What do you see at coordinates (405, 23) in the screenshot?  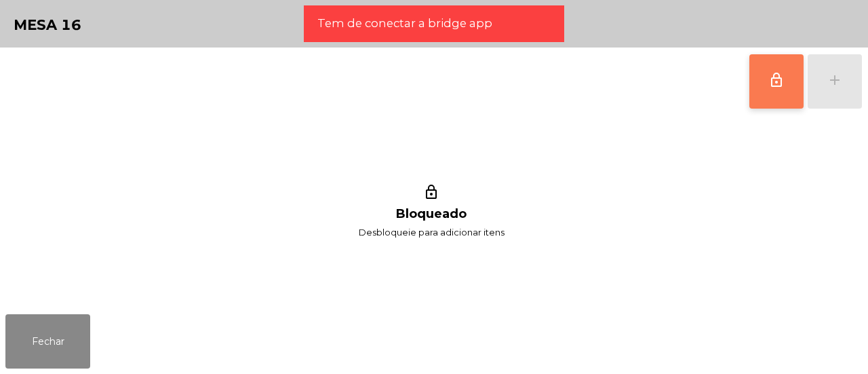 I see `span: Tem de conectar a bridge app` at bounding box center [405, 23].